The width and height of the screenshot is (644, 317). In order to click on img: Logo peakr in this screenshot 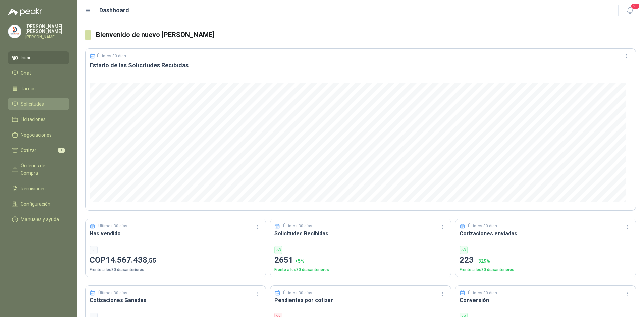, I will do `click(25, 12)`.